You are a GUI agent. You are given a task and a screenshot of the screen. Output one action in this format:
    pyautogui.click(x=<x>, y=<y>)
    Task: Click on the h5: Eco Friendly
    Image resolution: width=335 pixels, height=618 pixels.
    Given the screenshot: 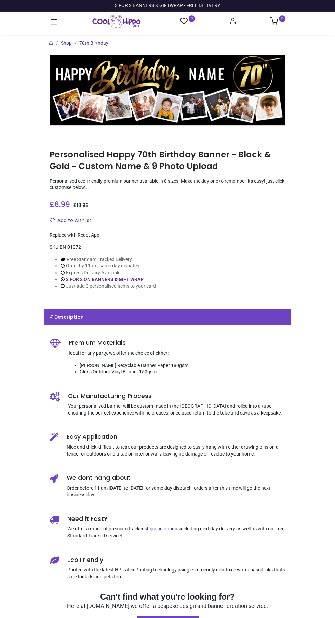 What is the action you would take?
    pyautogui.click(x=177, y=560)
    